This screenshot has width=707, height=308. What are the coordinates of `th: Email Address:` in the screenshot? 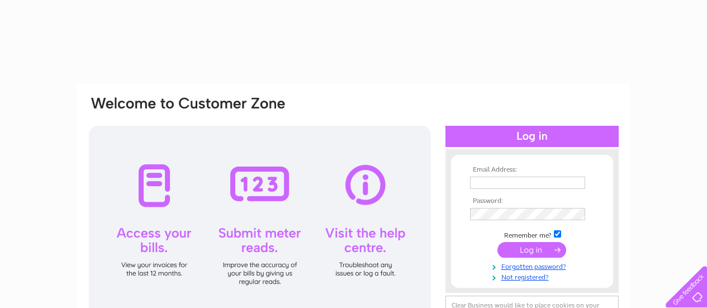 It's located at (532, 170).